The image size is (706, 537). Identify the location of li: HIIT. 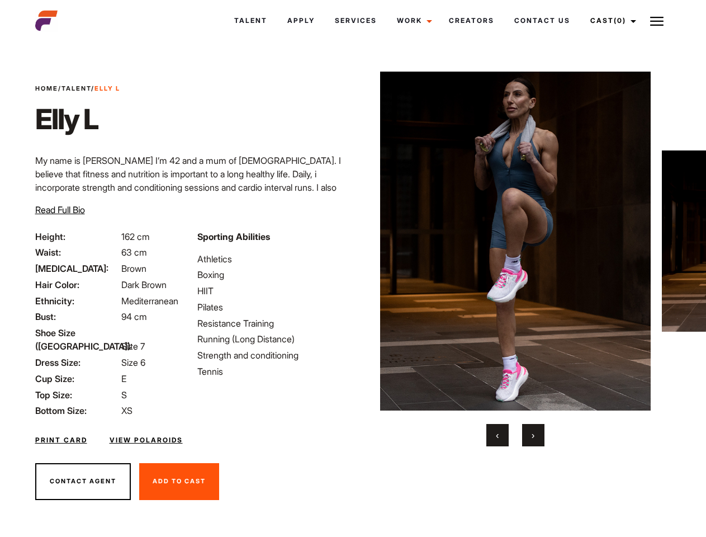
(272, 291).